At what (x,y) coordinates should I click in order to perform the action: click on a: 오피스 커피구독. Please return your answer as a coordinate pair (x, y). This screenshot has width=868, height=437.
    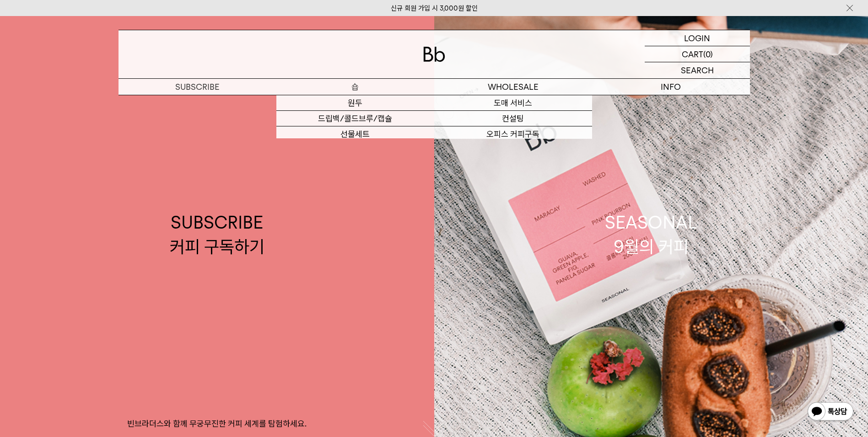
    Looking at the image, I should click on (513, 134).